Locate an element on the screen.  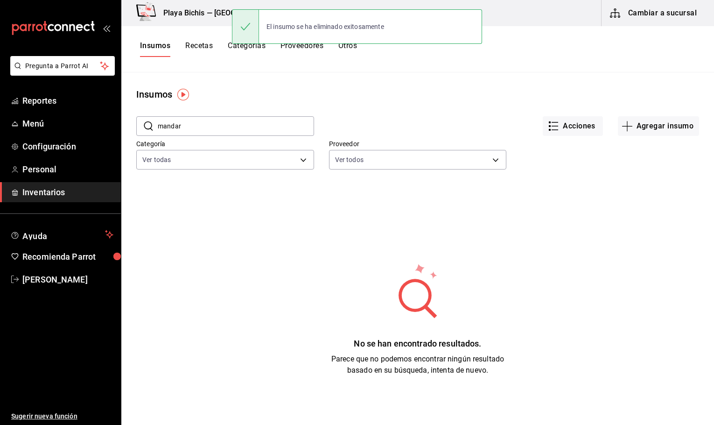
button: open_drawer_menu is located at coordinates (106, 28).